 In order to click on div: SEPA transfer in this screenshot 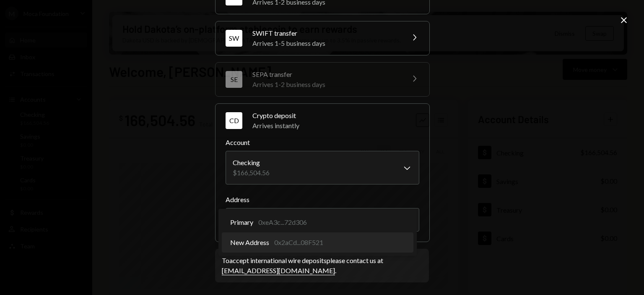, I will do `click(326, 74)`.